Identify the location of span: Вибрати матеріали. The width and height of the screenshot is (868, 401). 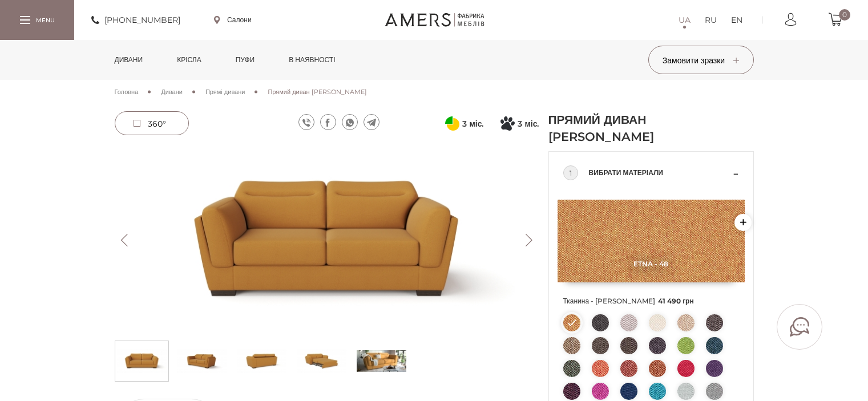
(660, 172).